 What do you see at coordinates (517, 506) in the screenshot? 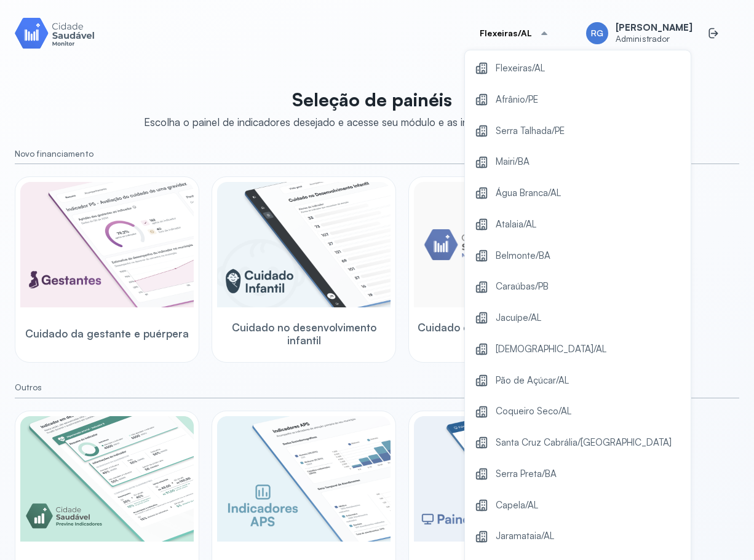
I see `span: Capela/AL` at bounding box center [517, 506].